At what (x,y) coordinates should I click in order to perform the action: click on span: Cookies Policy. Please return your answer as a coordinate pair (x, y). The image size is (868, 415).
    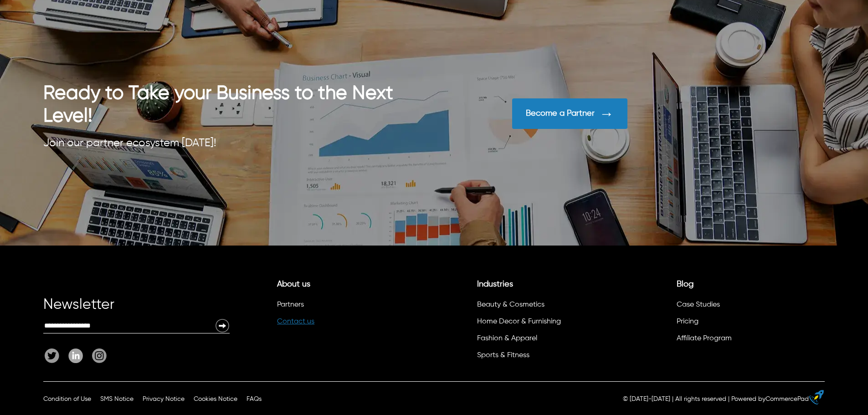
    Looking at the image, I should click on (216, 399).